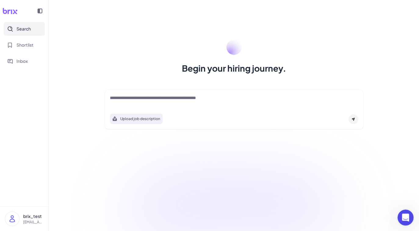 This screenshot has height=231, width=419. I want to click on button: Search, so click(24, 29).